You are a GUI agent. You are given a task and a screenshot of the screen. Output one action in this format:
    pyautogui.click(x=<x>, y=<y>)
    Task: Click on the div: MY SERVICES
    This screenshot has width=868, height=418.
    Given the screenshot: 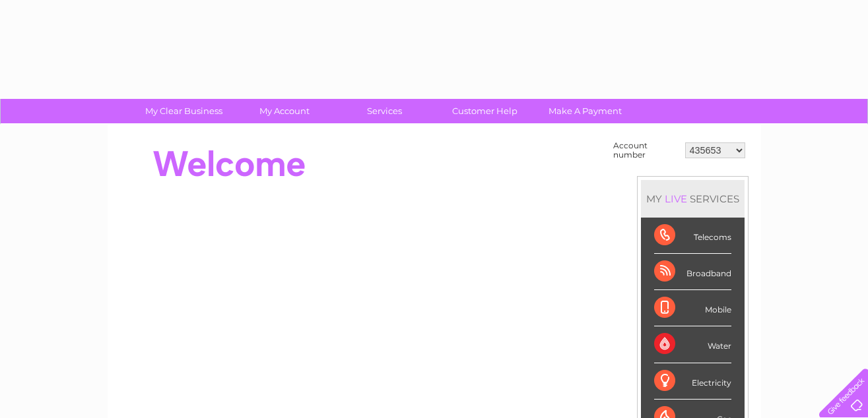 What is the action you would take?
    pyautogui.click(x=692, y=198)
    